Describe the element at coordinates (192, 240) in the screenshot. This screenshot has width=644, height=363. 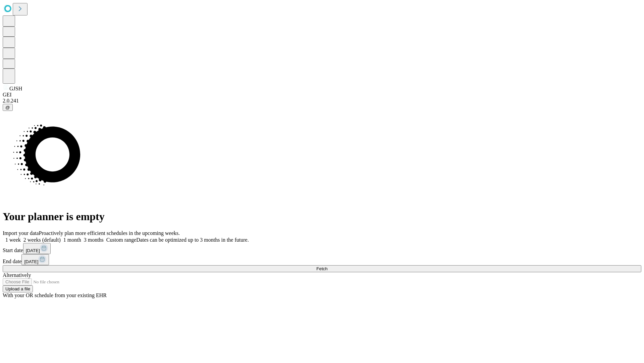
I see `span: Dates can be optimized up to 3 months in the future.` at that location.